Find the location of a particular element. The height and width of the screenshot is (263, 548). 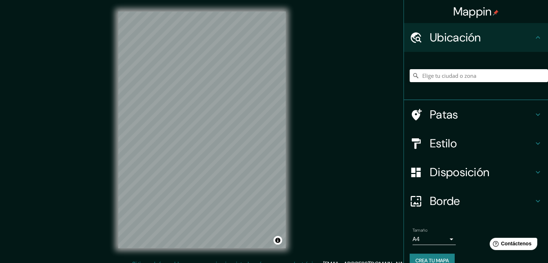

font: Patas is located at coordinates (444, 115).